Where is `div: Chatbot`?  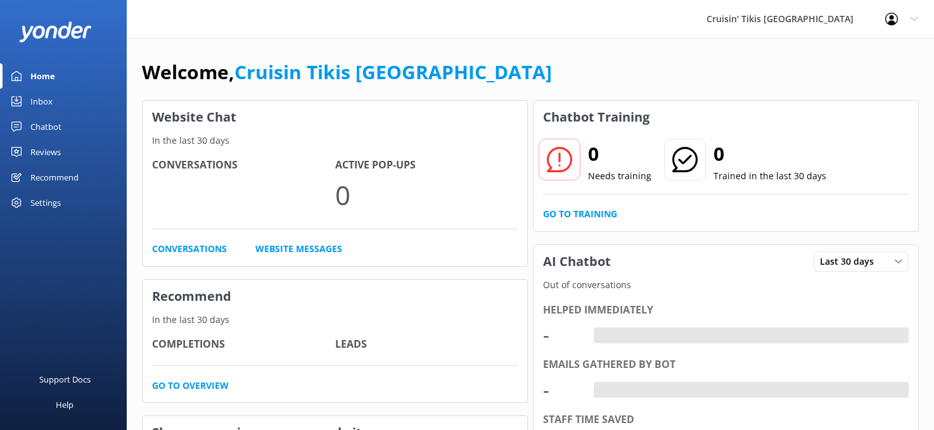 div: Chatbot is located at coordinates (46, 127).